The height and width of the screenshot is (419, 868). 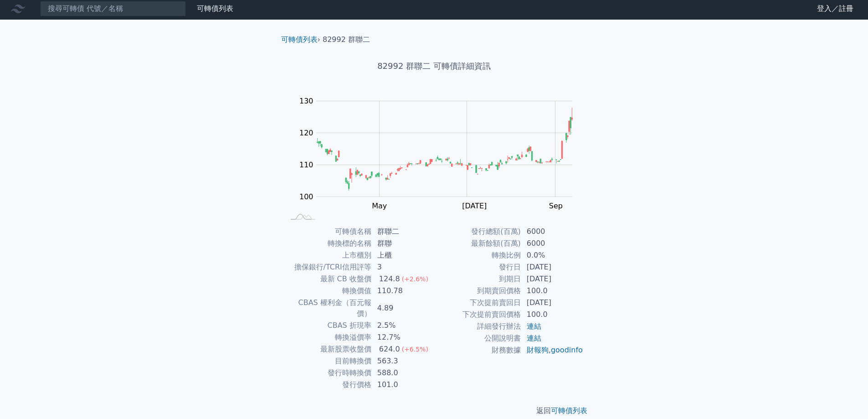 What do you see at coordinates (835, 8) in the screenshot?
I see `a: 登入／註冊` at bounding box center [835, 8].